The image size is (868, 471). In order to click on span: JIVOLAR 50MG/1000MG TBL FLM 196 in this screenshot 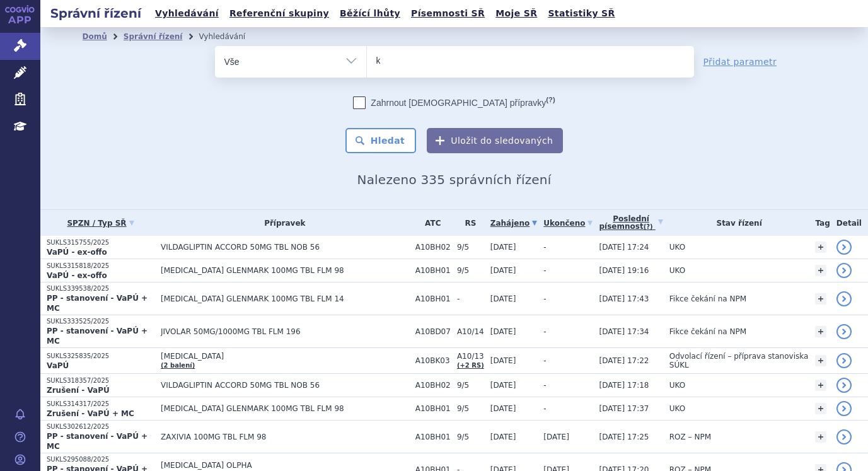, I will do `click(285, 331)`.